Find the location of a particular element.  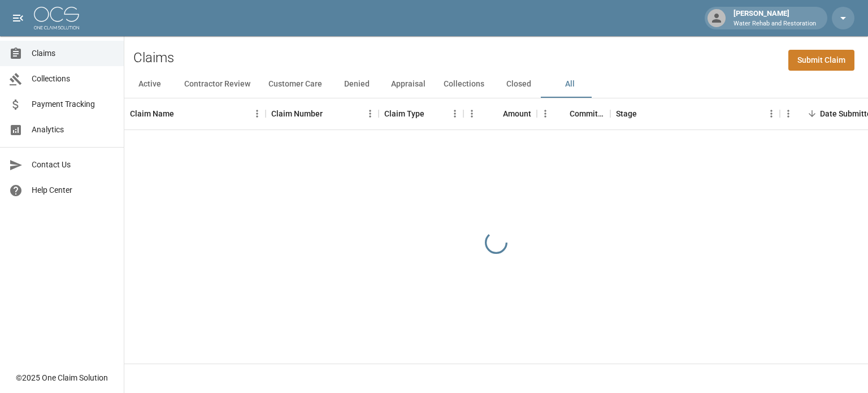

img: ocs-logo-white-transparent.png is located at coordinates (56, 18).